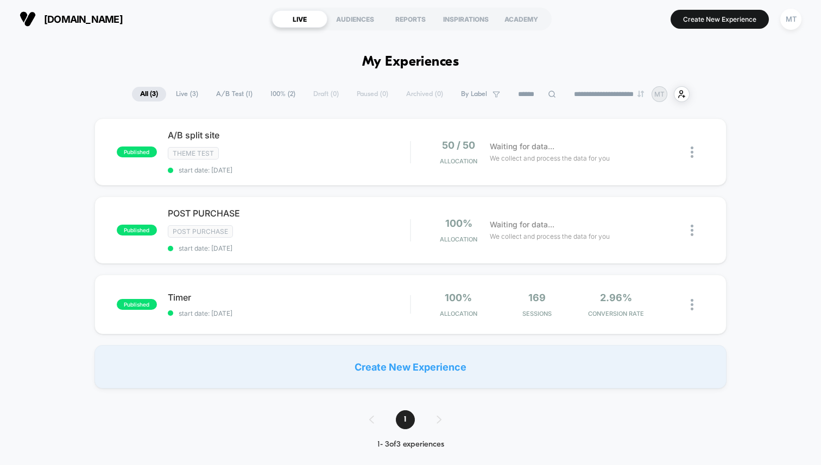 The image size is (821, 465). I want to click on h1: My Experiences, so click(411, 62).